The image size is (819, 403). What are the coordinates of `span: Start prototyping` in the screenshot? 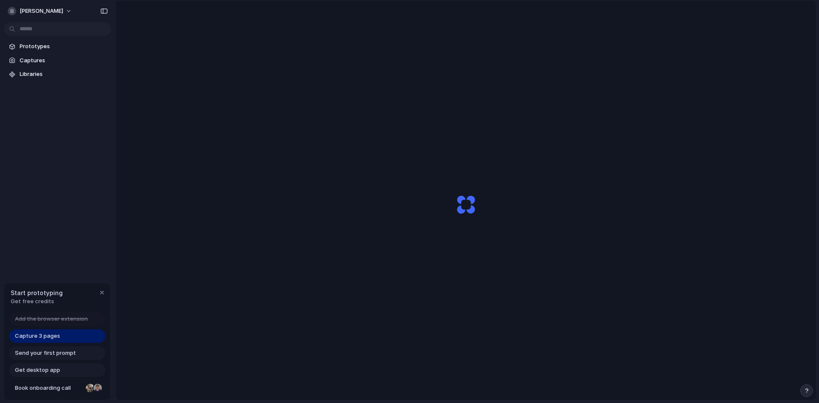 It's located at (37, 292).